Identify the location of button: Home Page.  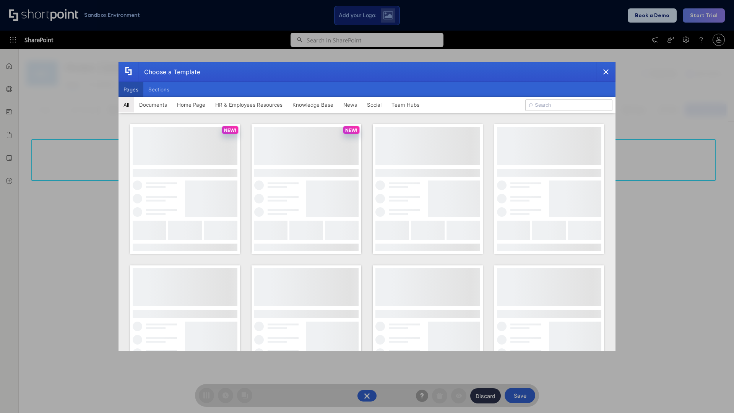
(191, 105).